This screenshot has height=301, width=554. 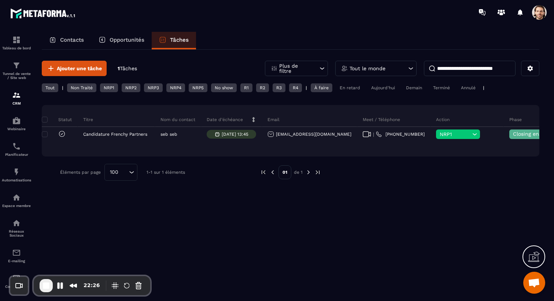 What do you see at coordinates (224, 88) in the screenshot?
I see `div: No show` at bounding box center [224, 88].